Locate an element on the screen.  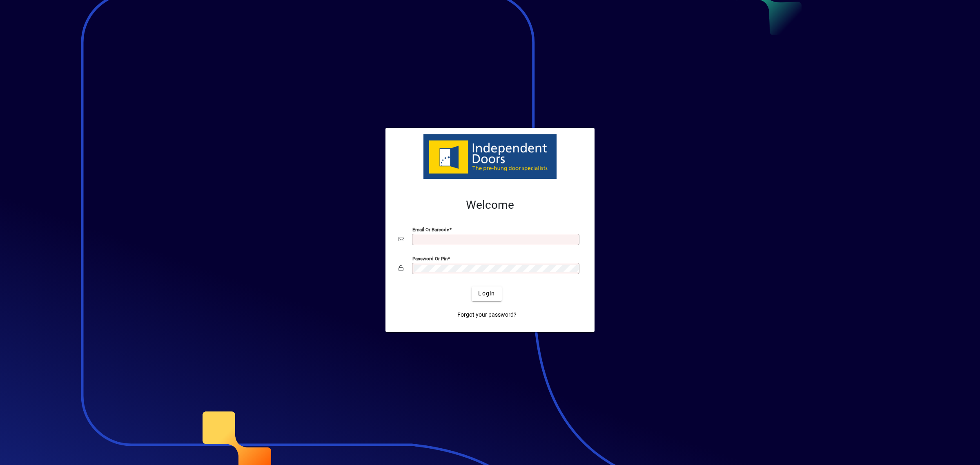
mat-label: Password or Pin is located at coordinates (430, 258).